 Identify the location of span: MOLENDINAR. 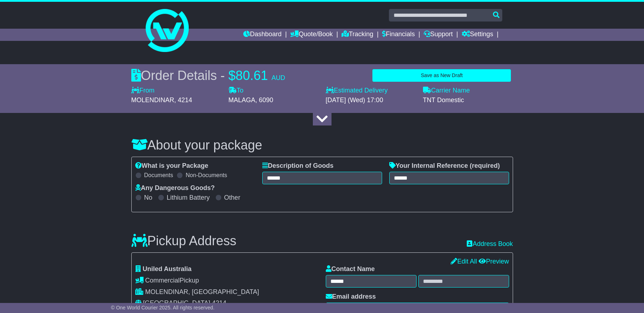
(153, 100).